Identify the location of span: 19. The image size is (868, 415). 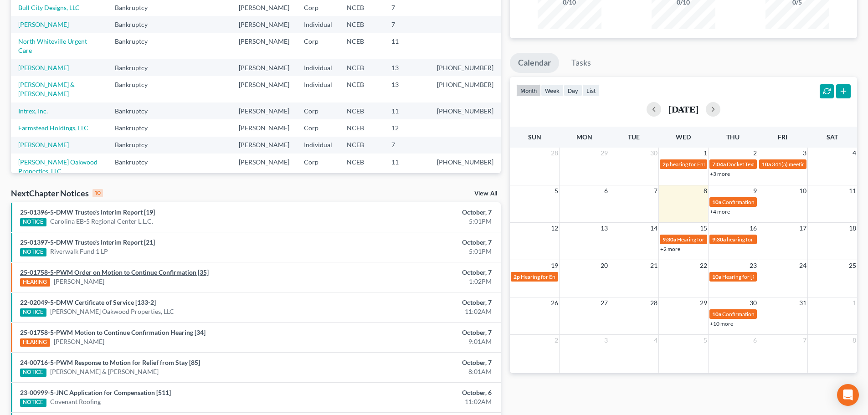
(555, 266).